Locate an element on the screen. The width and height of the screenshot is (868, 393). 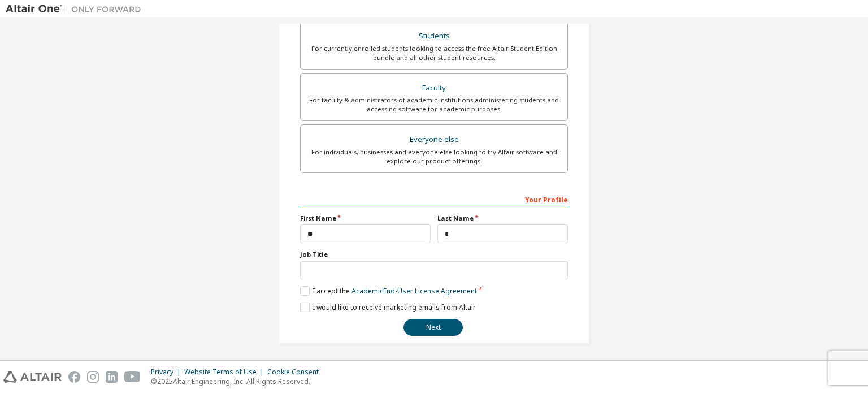
img: Altair One is located at coordinates (76, 9).